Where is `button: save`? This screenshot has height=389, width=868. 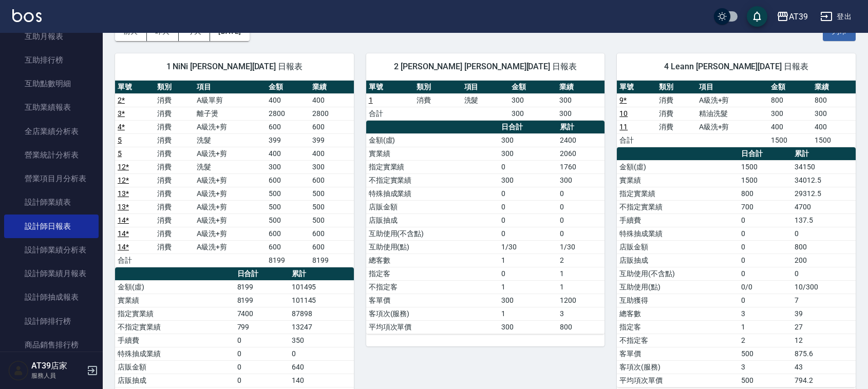 button: save is located at coordinates (758, 17).